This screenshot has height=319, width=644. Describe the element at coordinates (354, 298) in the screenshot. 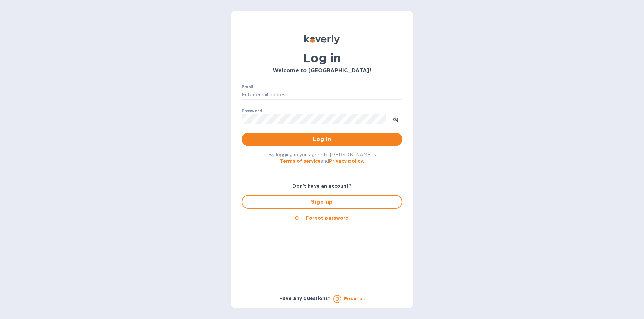

I see `a: Email us` at that location.